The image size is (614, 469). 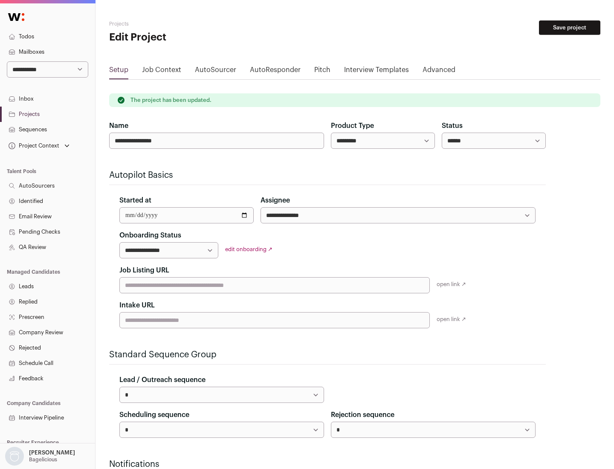 What do you see at coordinates (119, 72) in the screenshot?
I see `a: Setup` at bounding box center [119, 72].